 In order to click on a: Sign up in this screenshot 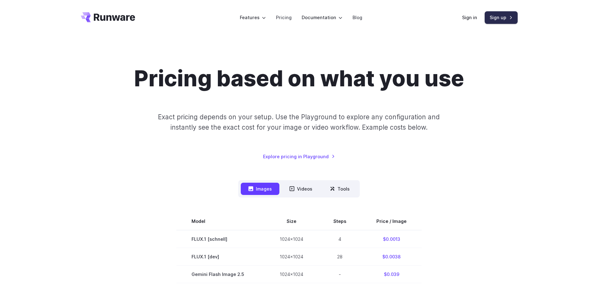, I will do `click(501, 17)`.